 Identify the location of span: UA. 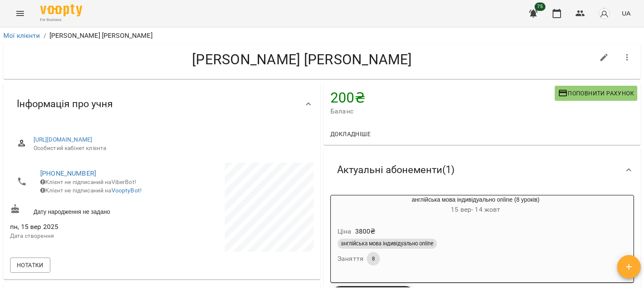
(625, 13).